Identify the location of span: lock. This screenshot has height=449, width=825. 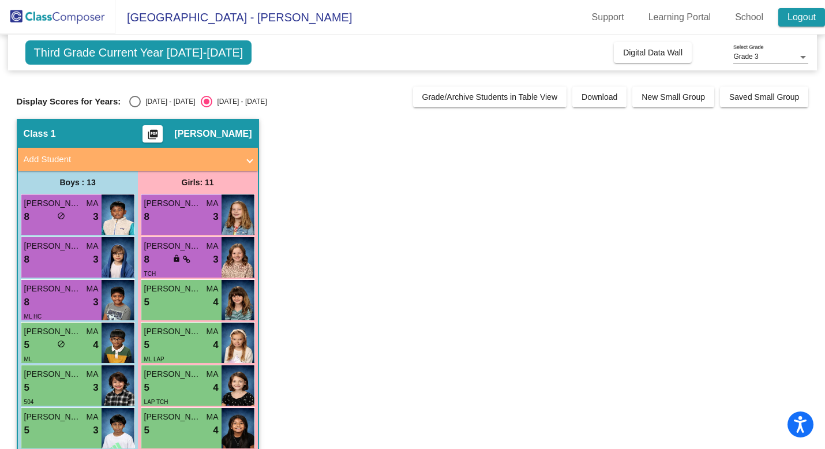
(177, 259).